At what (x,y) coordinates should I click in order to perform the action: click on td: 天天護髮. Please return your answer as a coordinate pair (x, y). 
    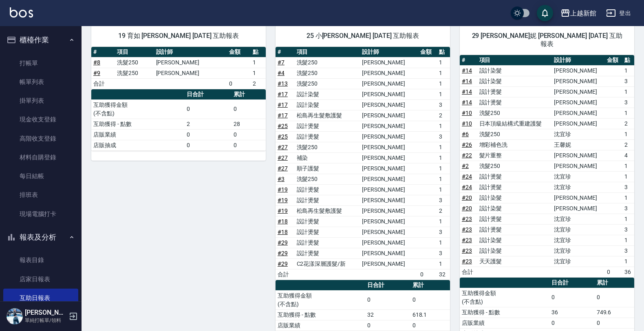
    Looking at the image, I should click on (515, 261).